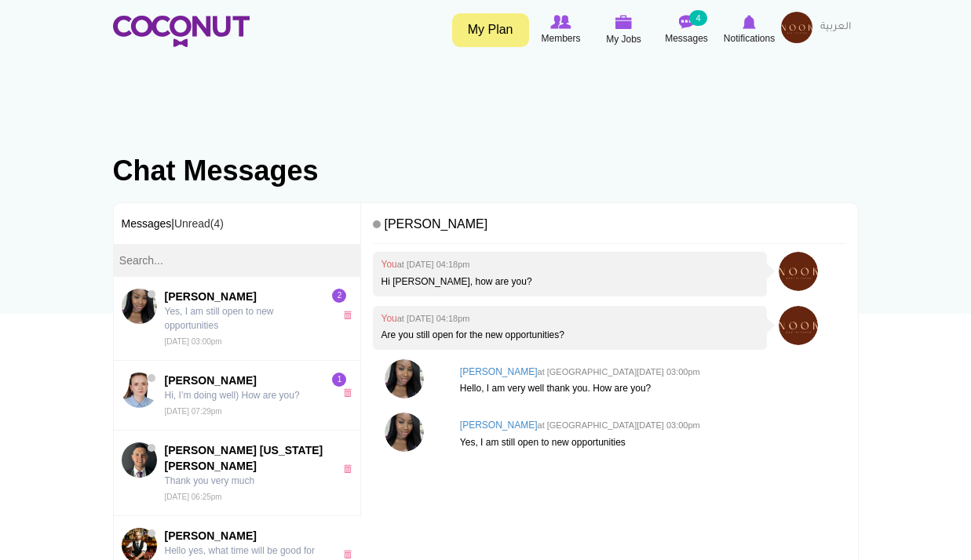 Image resolution: width=971 pixels, height=560 pixels. I want to click on img: Marija Kulikova, so click(139, 390).